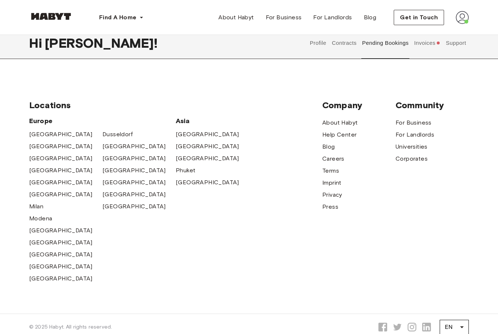 The width and height of the screenshot is (498, 334). I want to click on span: Terms, so click(331, 171).